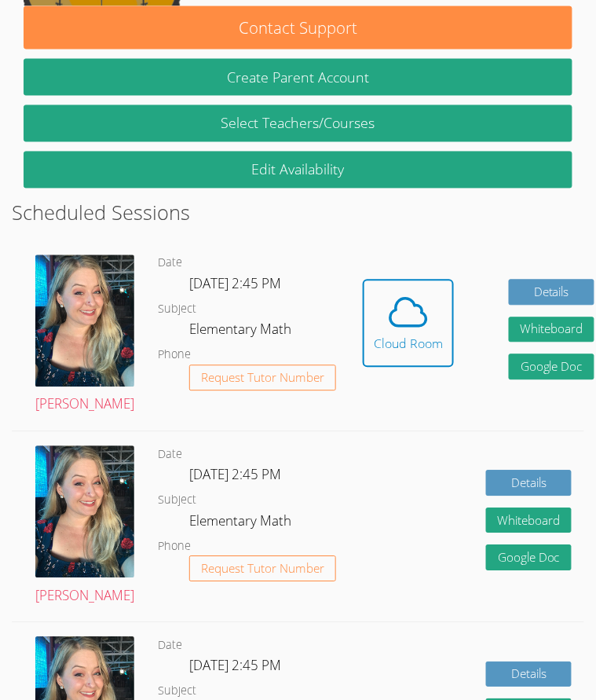  I want to click on div: Cloud Room, so click(408, 344).